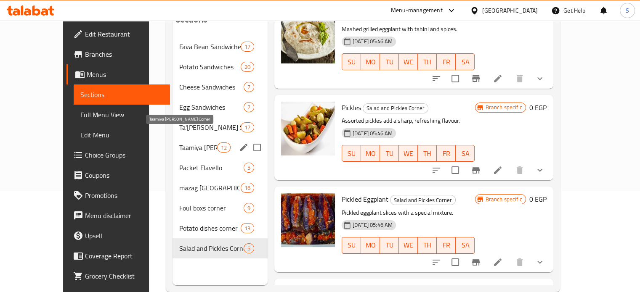 Image resolution: width=640 pixels, height=292 pixels. I want to click on div: Menu-management, so click(417, 11).